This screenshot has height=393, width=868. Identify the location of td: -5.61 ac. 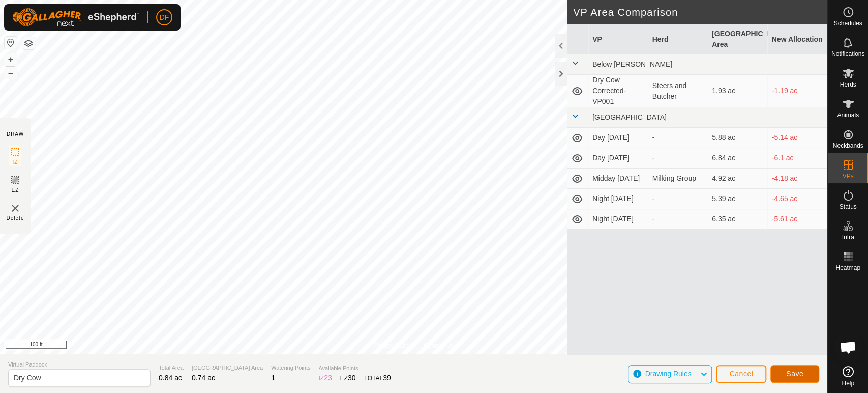
(798, 219).